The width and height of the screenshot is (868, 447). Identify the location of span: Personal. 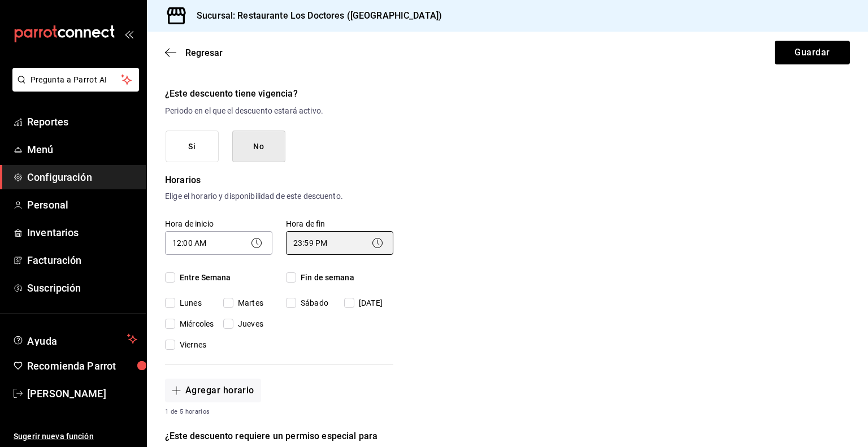
(82, 204).